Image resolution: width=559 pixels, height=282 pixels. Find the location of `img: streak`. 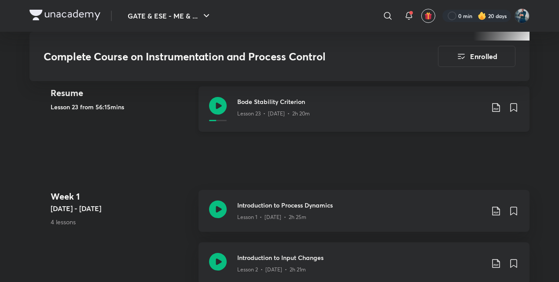

img: streak is located at coordinates (482, 16).